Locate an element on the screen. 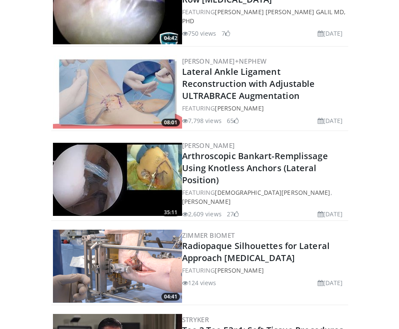 The height and width of the screenshot is (329, 399). span: 35:11 is located at coordinates (170, 212).